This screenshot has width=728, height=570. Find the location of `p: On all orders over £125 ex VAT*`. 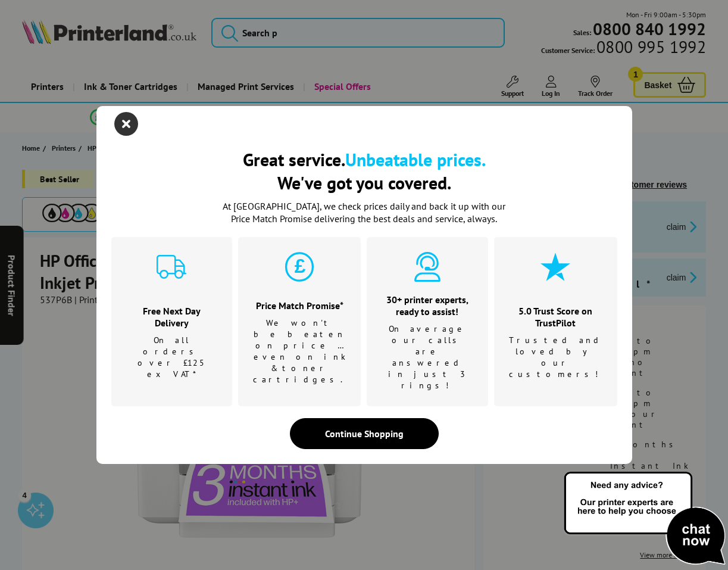

p: On all orders over £125 ex VAT* is located at coordinates (172, 358).